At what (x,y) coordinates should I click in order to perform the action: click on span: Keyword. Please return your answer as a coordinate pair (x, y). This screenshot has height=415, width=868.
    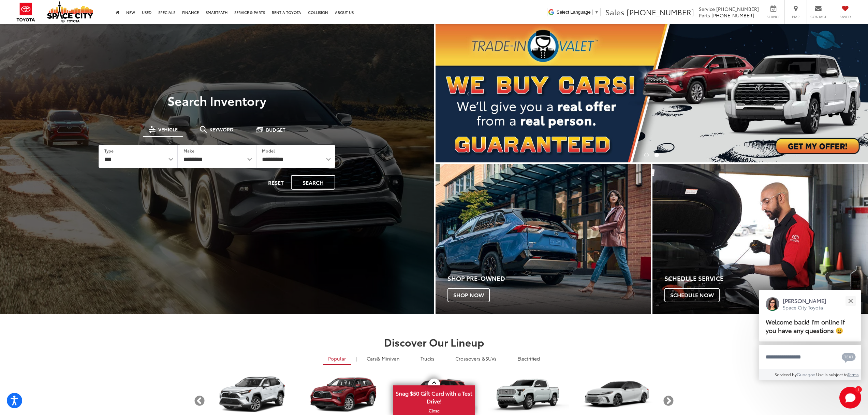
    Looking at the image, I should click on (221, 130).